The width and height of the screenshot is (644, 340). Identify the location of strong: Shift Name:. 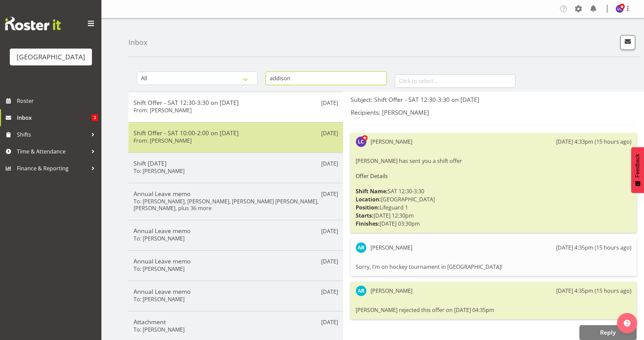
(371, 191).